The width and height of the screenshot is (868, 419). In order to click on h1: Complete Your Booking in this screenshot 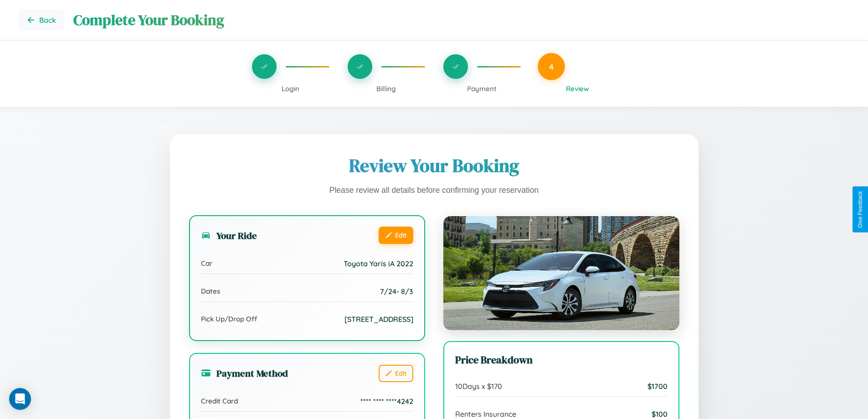, I will do `click(461, 20)`.